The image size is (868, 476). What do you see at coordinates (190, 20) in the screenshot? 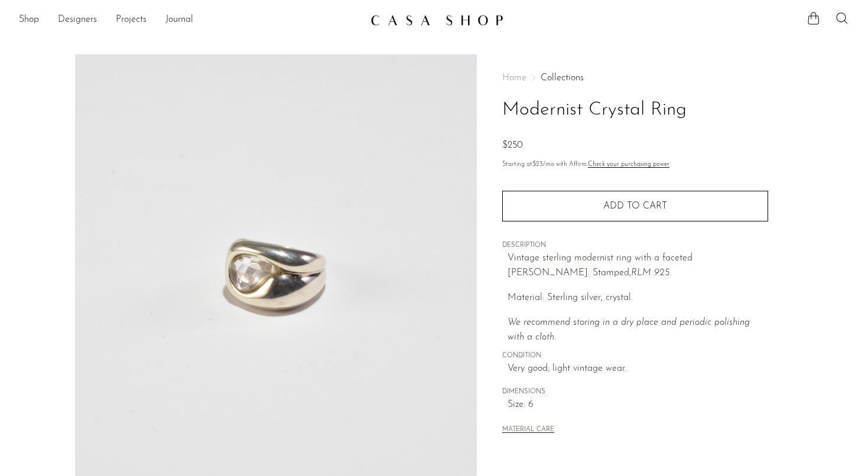
I see `ul: NEW HEADER MENU` at bounding box center [190, 20].